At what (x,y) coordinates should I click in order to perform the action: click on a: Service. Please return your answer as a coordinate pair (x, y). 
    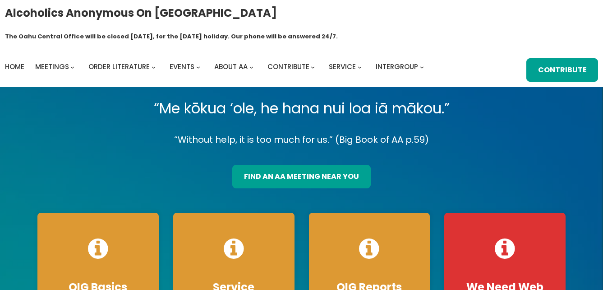
    Looking at the image, I should click on (342, 67).